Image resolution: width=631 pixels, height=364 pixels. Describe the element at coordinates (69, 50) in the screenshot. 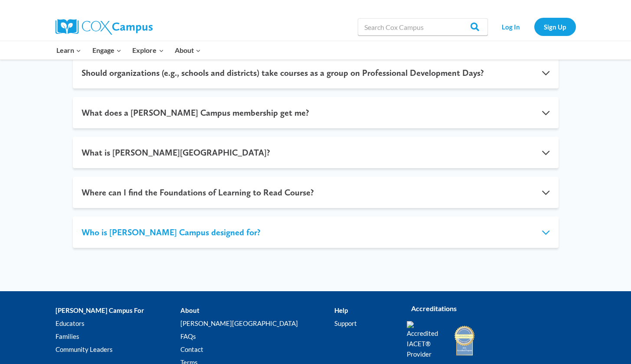

I see `button: Child menu of Learn` at that location.